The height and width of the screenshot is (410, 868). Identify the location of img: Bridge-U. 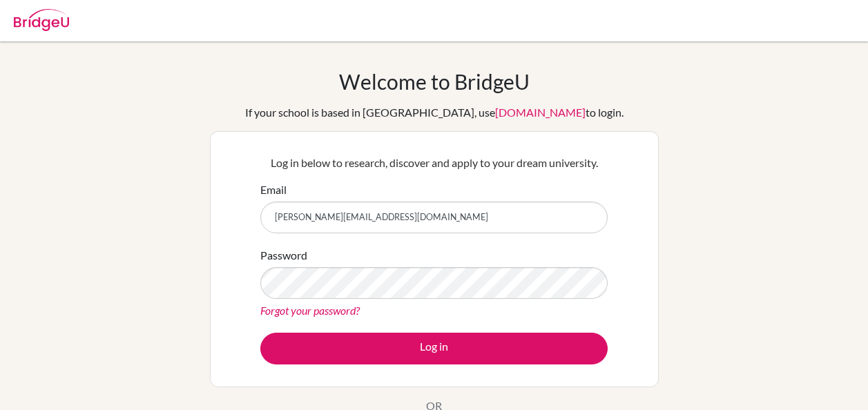
(41, 20).